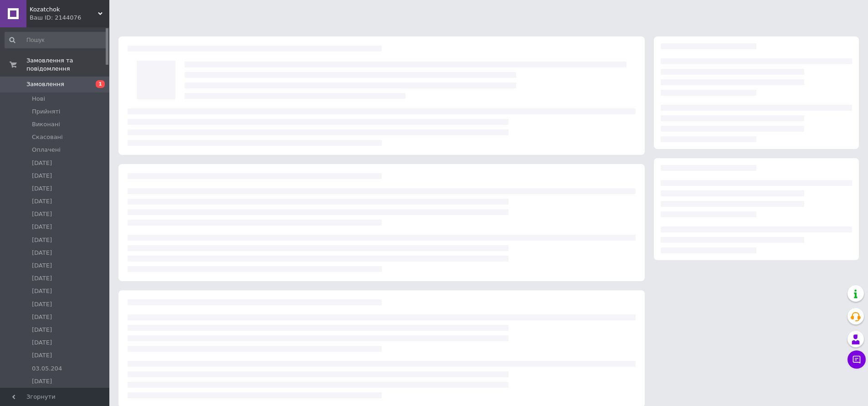 Image resolution: width=868 pixels, height=406 pixels. I want to click on span: Kozatchok, so click(64, 10).